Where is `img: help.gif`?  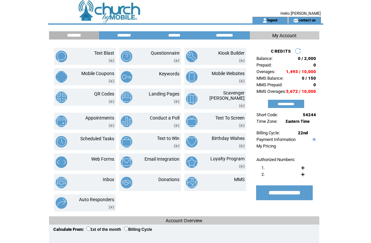 img: help.gif is located at coordinates (313, 139).